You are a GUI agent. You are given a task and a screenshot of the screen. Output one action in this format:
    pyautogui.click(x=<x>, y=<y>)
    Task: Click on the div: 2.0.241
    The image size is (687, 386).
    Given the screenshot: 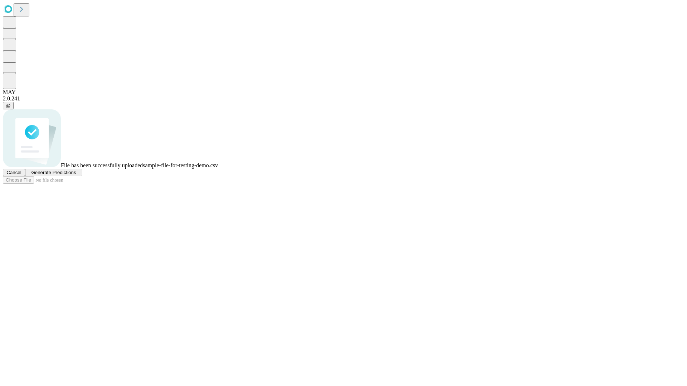 What is the action you would take?
    pyautogui.click(x=343, y=99)
    